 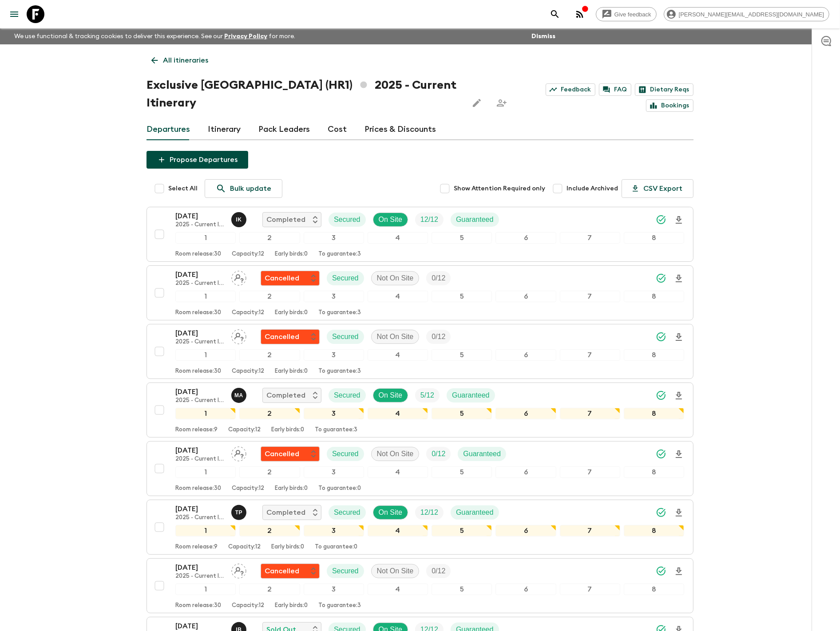 What do you see at coordinates (251, 189) in the screenshot?
I see `p: Bulk update` at bounding box center [251, 189].